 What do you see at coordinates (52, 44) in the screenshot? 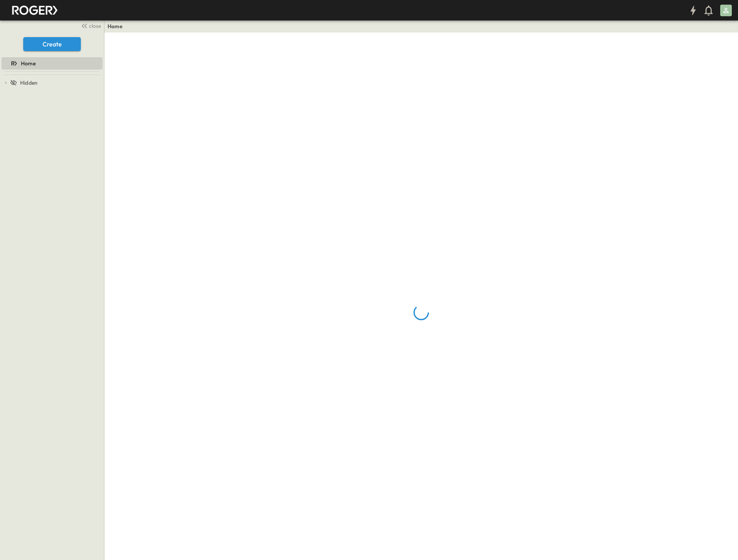
I see `button: Create` at bounding box center [52, 44].